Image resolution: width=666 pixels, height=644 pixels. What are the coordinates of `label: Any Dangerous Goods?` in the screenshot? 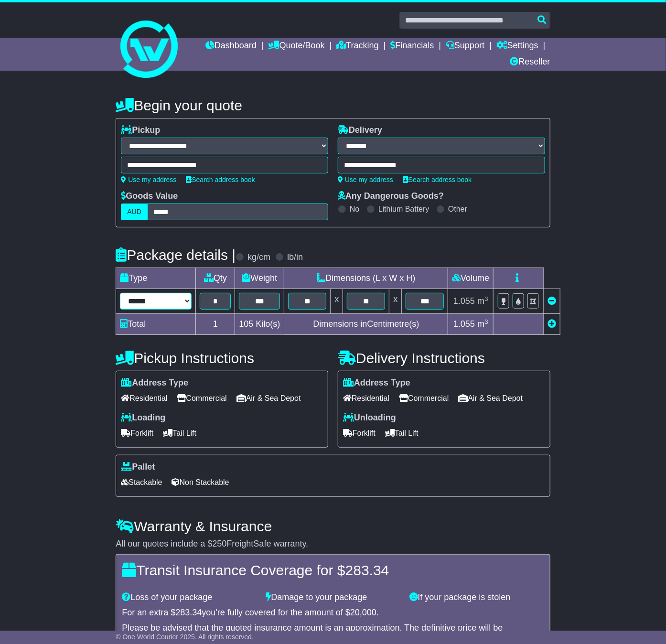 It's located at (391, 196).